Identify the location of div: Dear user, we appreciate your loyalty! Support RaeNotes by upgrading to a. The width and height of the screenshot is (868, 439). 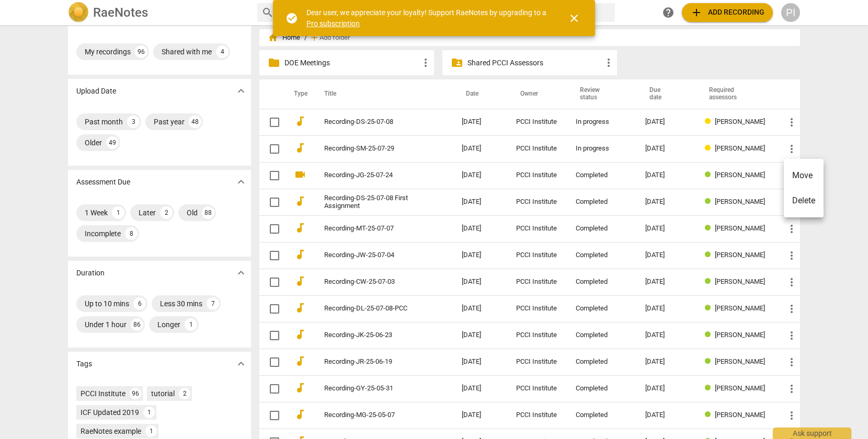
(428, 18).